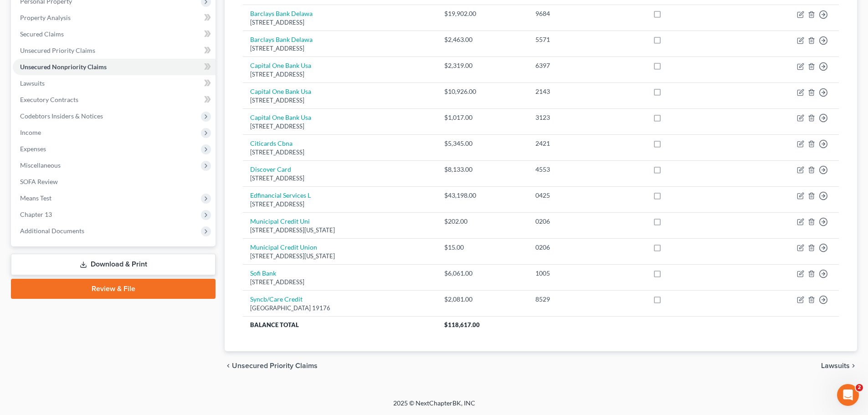 This screenshot has width=868, height=415. Describe the element at coordinates (52, 230) in the screenshot. I see `span: Additional Documents` at that location.